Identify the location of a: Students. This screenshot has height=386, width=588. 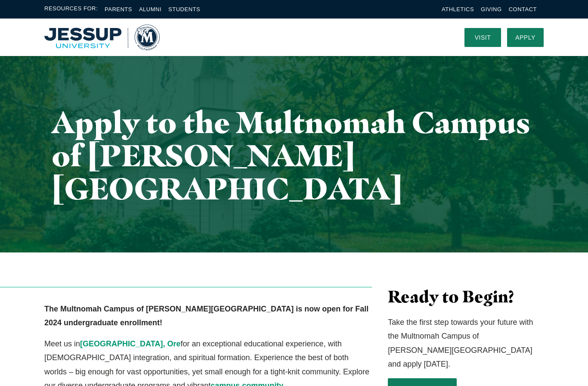
(184, 9).